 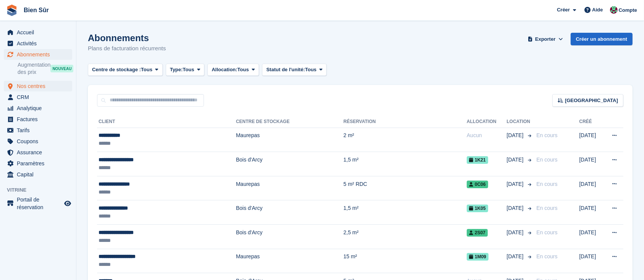 What do you see at coordinates (563, 10) in the screenshot?
I see `span: Créer` at bounding box center [563, 10].